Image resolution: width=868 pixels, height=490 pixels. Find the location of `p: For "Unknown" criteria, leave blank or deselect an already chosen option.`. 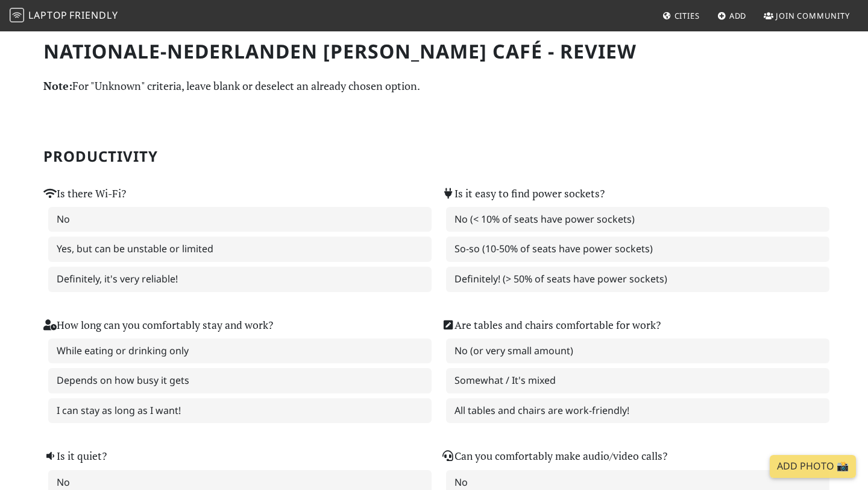

p: For "Unknown" criteria, leave blank or deselect an already chosen option. is located at coordinates (434, 86).